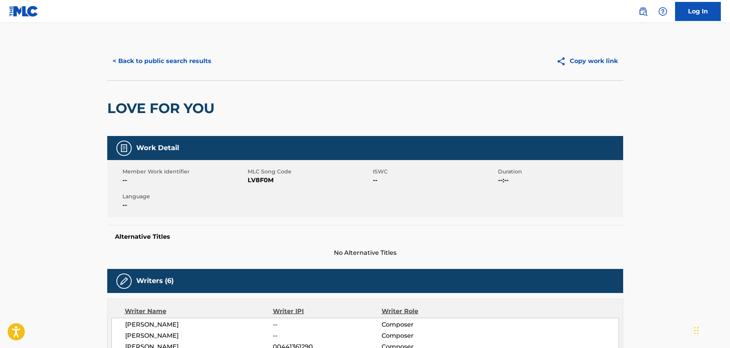 This screenshot has height=348, width=730. I want to click on h2: LOVE FOR YOU, so click(163, 108).